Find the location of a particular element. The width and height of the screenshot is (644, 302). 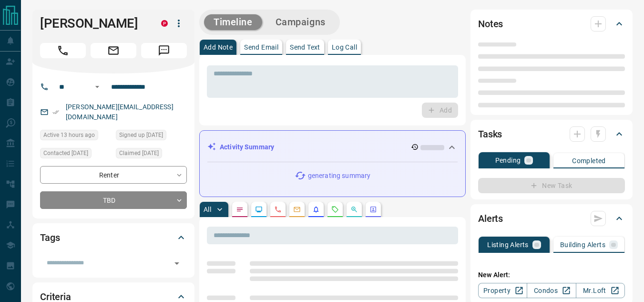

p: Building Alerts is located at coordinates (582, 244).